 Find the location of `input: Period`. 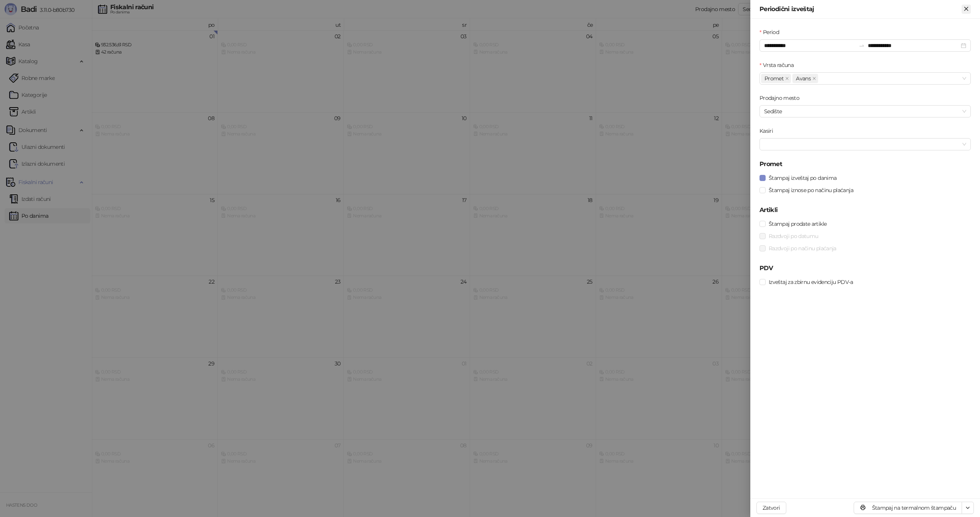

input: Period is located at coordinates (809, 45).